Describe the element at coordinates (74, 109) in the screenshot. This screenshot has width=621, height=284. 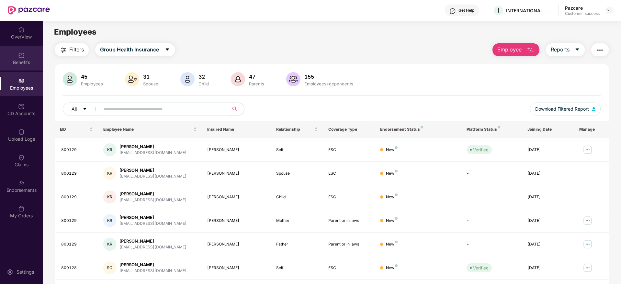
I see `span: All` at that location.